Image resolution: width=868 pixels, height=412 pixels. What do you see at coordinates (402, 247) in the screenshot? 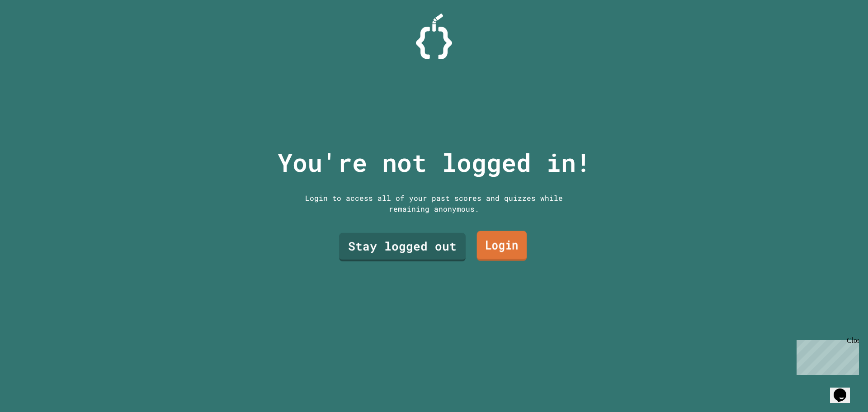
I see `a: Stay logged out` at bounding box center [402, 247].